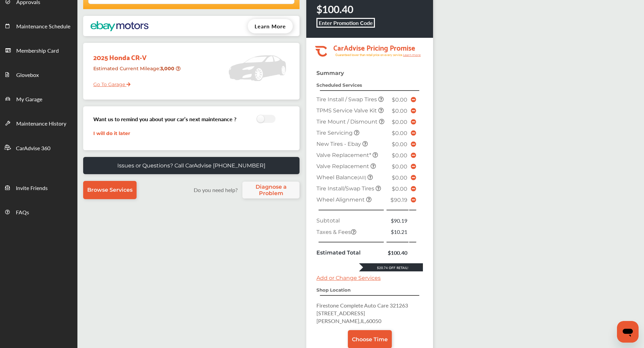 The image size is (644, 348). Describe the element at coordinates (109, 83) in the screenshot. I see `a: Go To Garage` at that location.